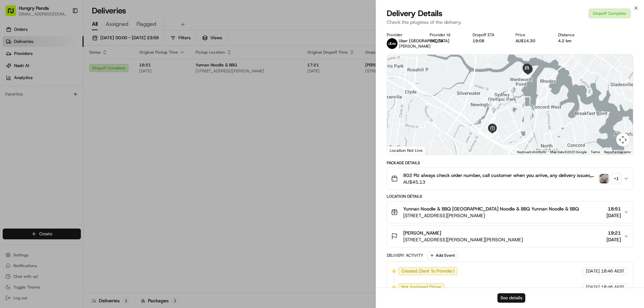 This screenshot has width=644, height=308. Describe the element at coordinates (604, 179) in the screenshot. I see `img: photo_proof_of_pickup image` at that location.